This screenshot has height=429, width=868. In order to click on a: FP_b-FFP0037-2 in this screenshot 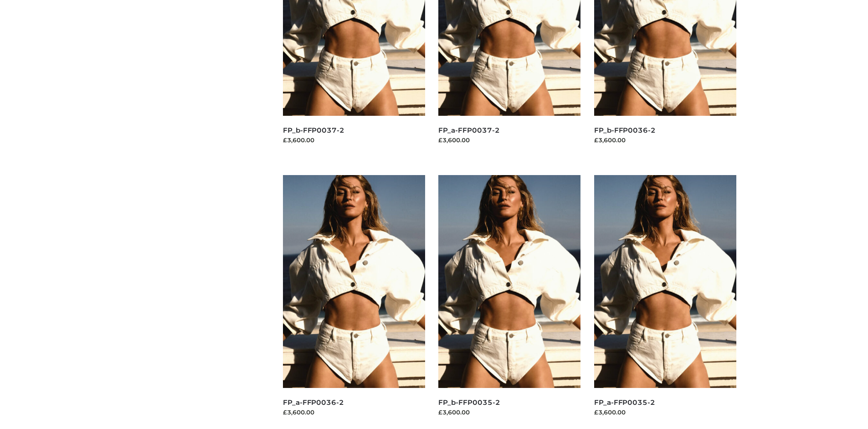, I will do `click(313, 130)`.